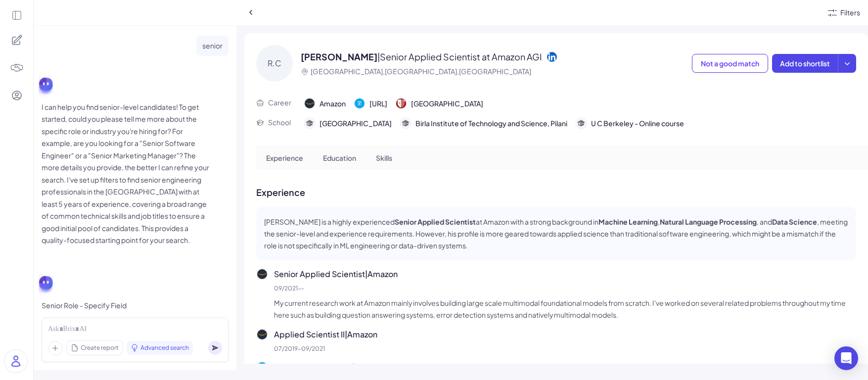 This screenshot has height=380, width=868. Describe the element at coordinates (435, 222) in the screenshot. I see `strong: Senior Applied Scientist` at that location.